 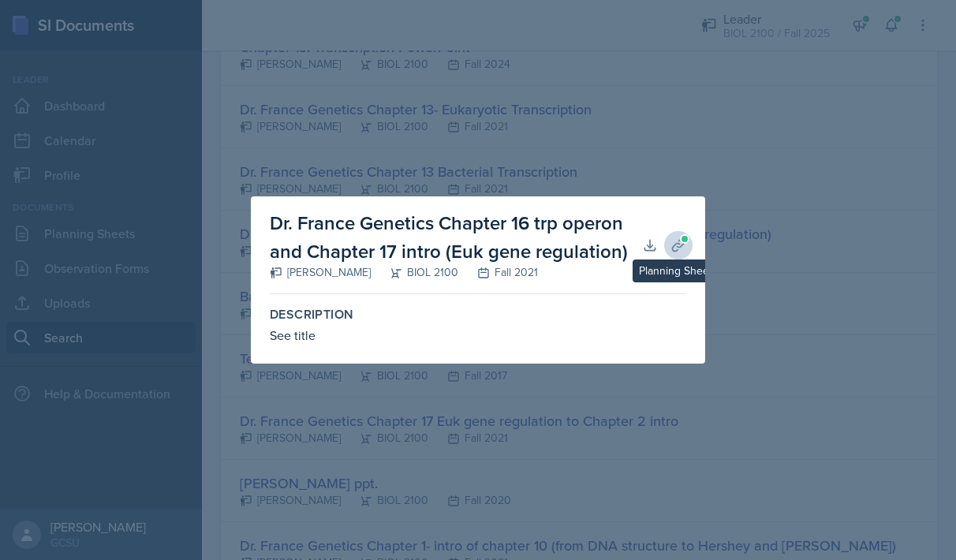 I want to click on div: BIOL 2100, so click(x=414, y=272).